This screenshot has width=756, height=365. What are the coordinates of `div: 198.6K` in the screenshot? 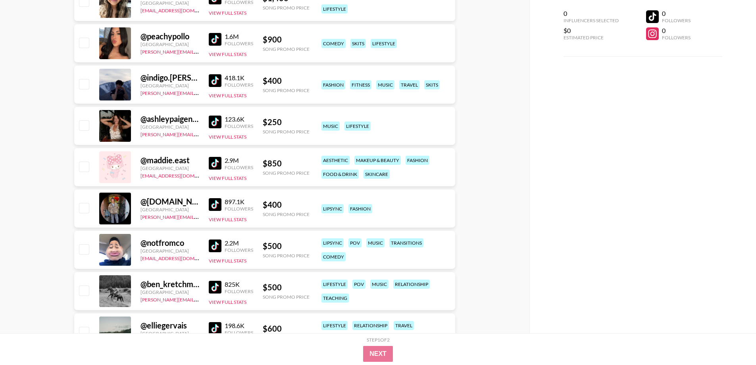 It's located at (239, 326).